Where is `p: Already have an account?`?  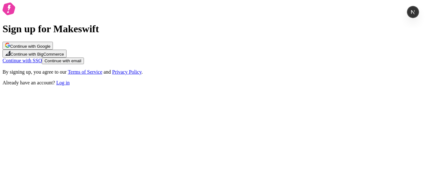
p: Already have an account? is located at coordinates (213, 83).